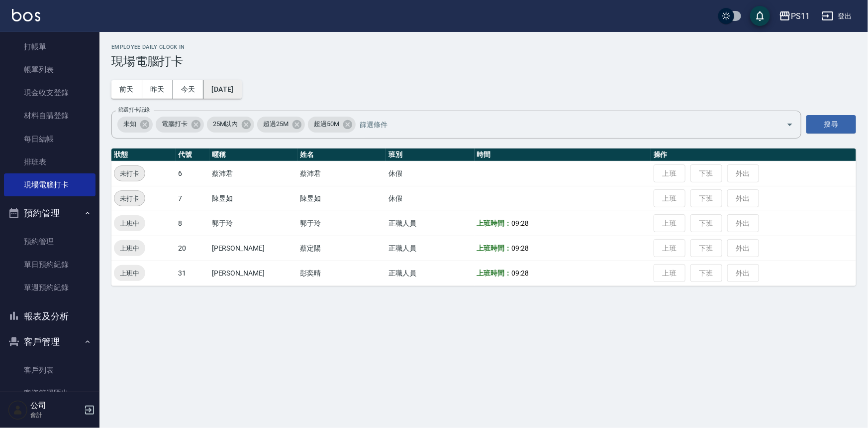  What do you see at coordinates (231, 124) in the screenshot?
I see `div: 25M以內` at bounding box center [231, 124].